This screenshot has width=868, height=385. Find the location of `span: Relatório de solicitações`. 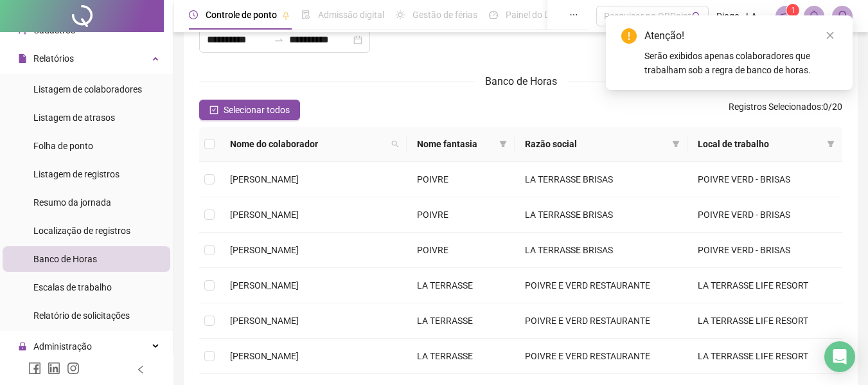

span: Relatório de solicitações is located at coordinates (82, 315).